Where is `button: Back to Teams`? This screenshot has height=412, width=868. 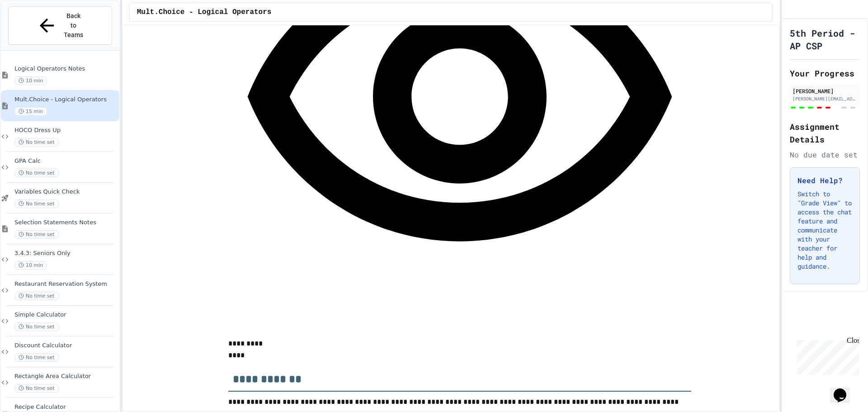
button: Back to Teams is located at coordinates (60, 25).